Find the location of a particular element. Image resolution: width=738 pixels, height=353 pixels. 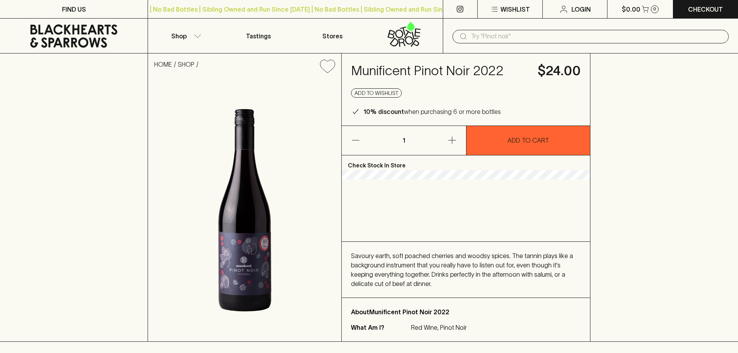

p: Check Stock In Store is located at coordinates (466, 163).